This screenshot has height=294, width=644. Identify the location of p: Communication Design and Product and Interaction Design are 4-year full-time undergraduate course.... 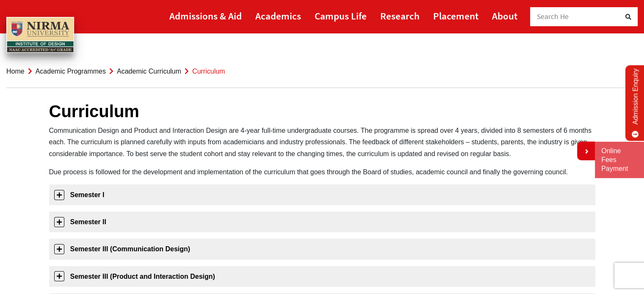
(322, 142).